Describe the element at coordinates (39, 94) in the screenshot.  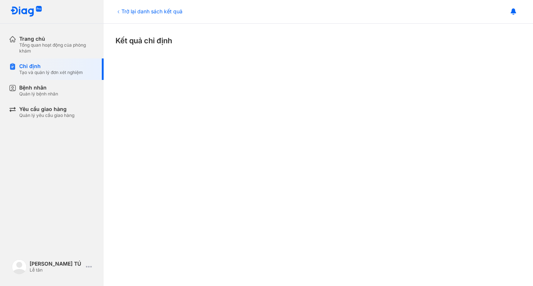
I see `div: Quản lý bệnh nhân` at that location.